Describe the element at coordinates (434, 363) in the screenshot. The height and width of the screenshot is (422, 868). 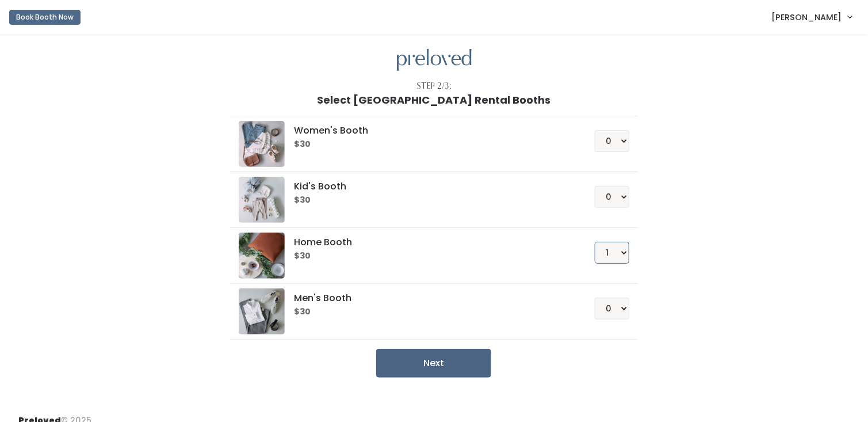
I see `button: Next` at that location.